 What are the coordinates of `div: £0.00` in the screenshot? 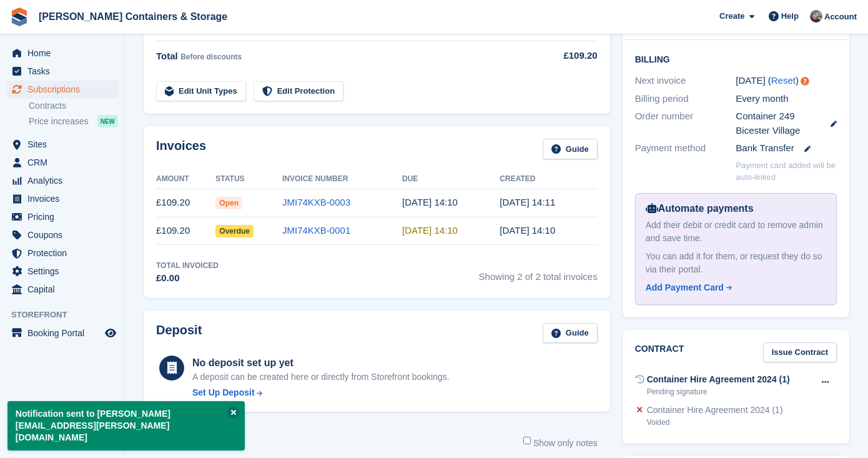 It's located at (187, 278).